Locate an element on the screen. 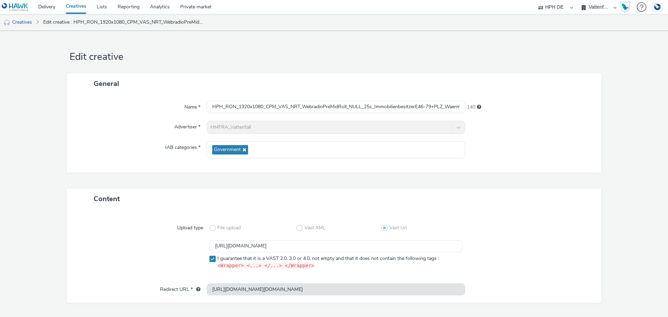  img: undefined Logo is located at coordinates (15, 7).